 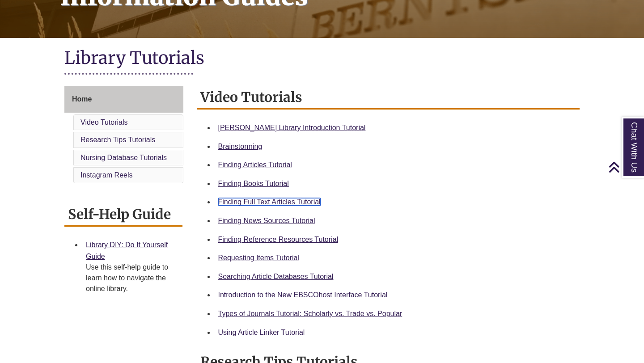 I want to click on a: Library DIY: Do It Yourself Guide, so click(x=127, y=251).